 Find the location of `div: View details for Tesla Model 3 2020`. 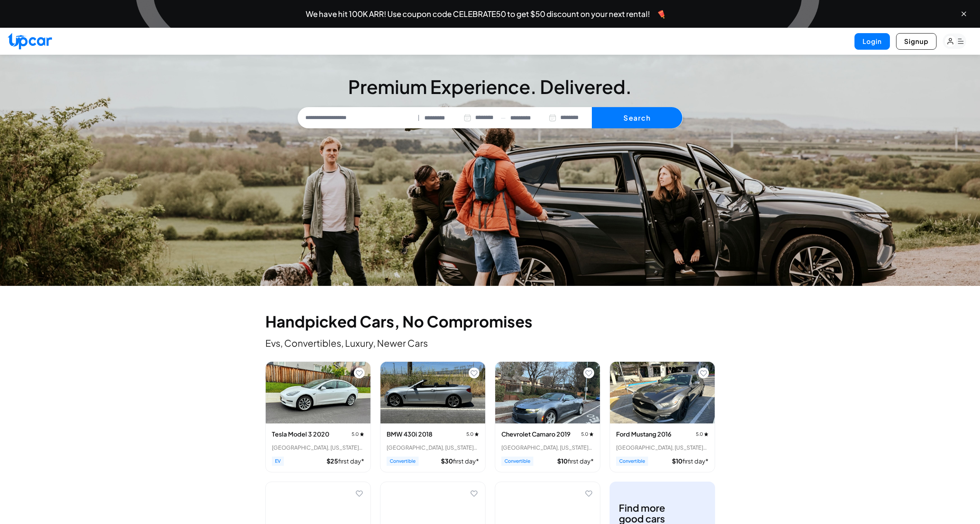

div: View details for Tesla Model 3 2020 is located at coordinates (318, 416).